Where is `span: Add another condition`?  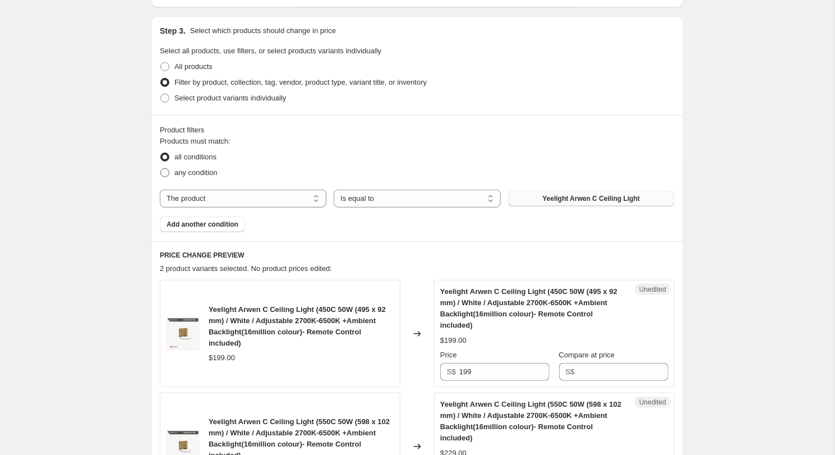
span: Add another condition is located at coordinates (202, 224).